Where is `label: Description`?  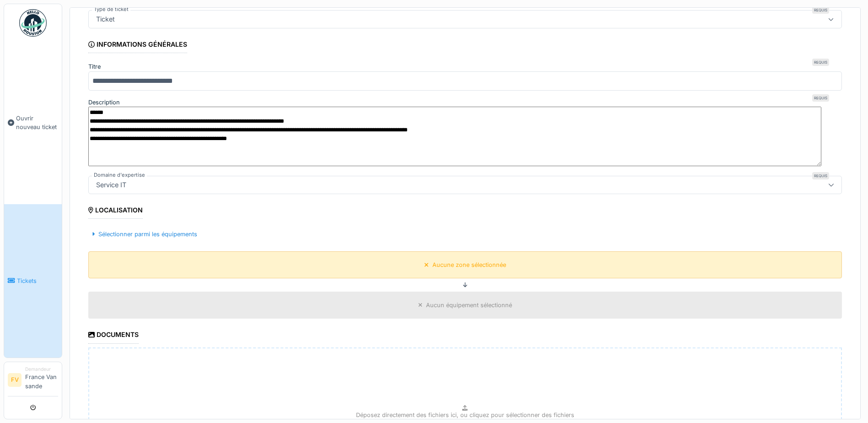 label: Description is located at coordinates (104, 102).